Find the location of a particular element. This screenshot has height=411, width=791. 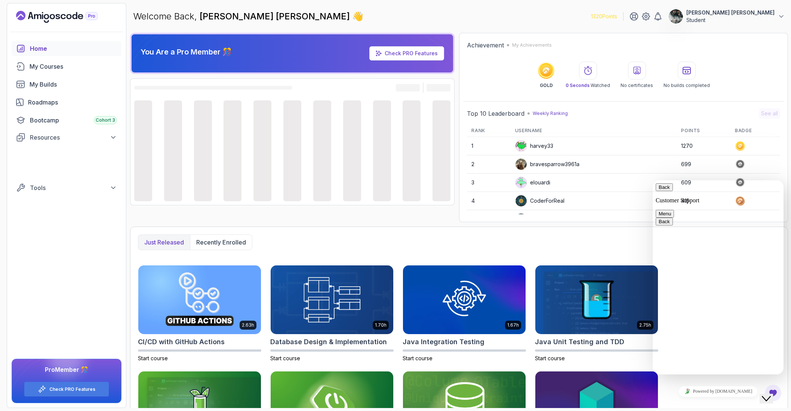

img: CI/CD with GitHub Actions card is located at coordinates (200, 300).